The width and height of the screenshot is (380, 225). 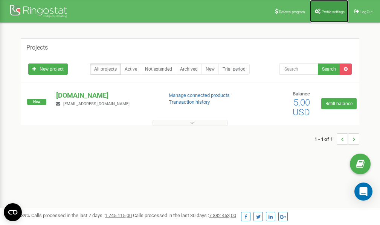 What do you see at coordinates (199, 95) in the screenshot?
I see `a: Manage connected products` at bounding box center [199, 95].